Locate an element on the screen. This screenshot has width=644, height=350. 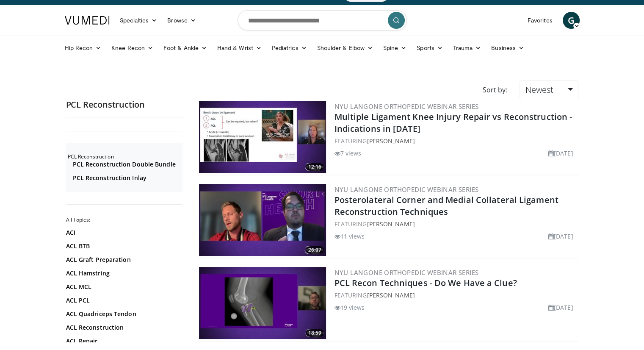
a: PCL Recon Techniques - Do We Have a Clue? is located at coordinates (426, 282).